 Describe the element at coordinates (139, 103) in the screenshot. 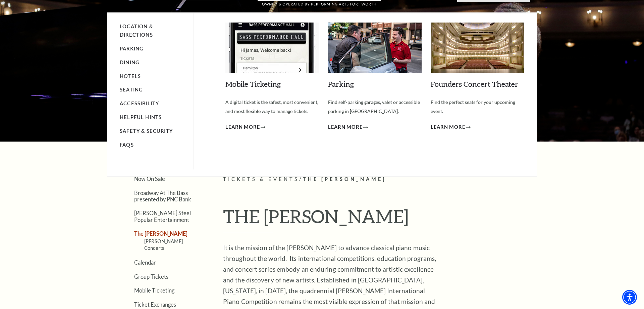

I see `a: Accessibility` at that location.